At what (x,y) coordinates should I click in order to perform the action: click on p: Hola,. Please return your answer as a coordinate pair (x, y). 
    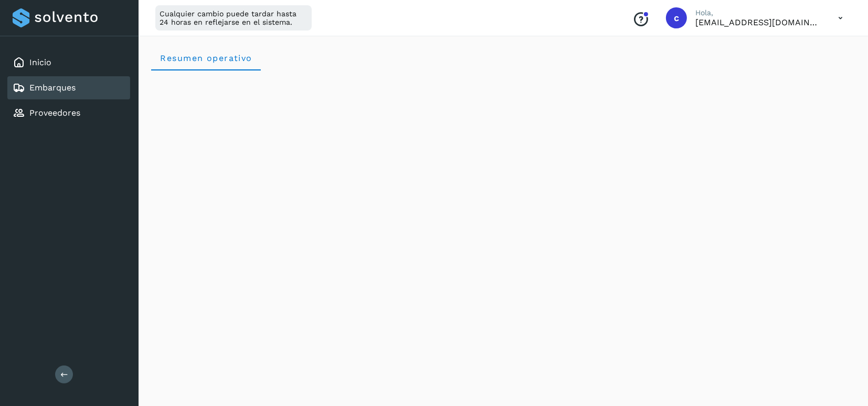
    Looking at the image, I should click on (758, 12).